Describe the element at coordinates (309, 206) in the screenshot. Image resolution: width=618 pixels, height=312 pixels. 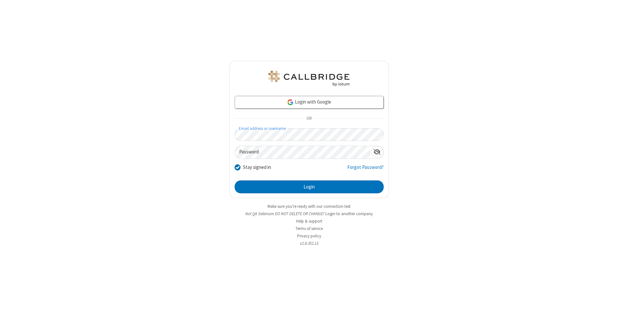
I see `a: Make sure you're ready with our connection test` at that location.